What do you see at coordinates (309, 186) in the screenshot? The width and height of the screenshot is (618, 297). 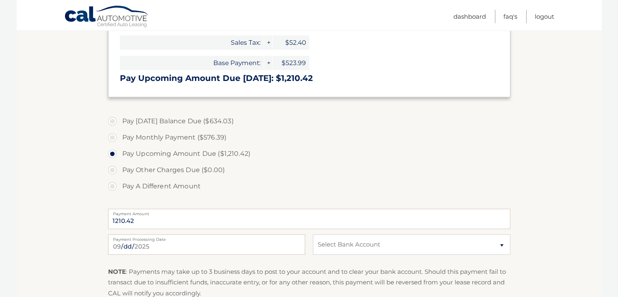 I see `label: Pay A Different Amount` at bounding box center [309, 186].